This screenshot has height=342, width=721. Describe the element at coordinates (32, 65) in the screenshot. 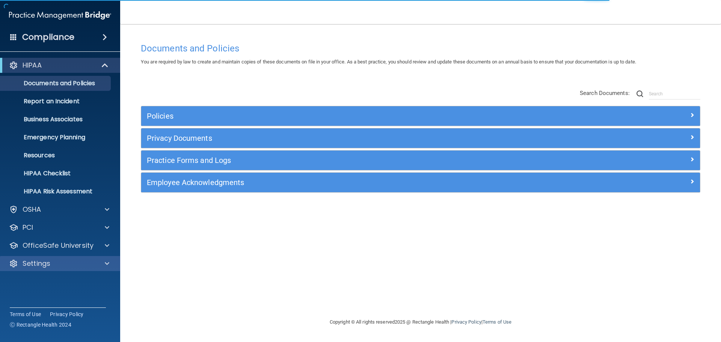

I see `p: HIPAA` at that location.